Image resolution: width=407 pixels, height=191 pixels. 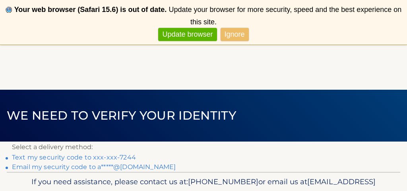 What do you see at coordinates (74, 157) in the screenshot?
I see `a: Text my security code to xxx-xxx-7244` at bounding box center [74, 157].